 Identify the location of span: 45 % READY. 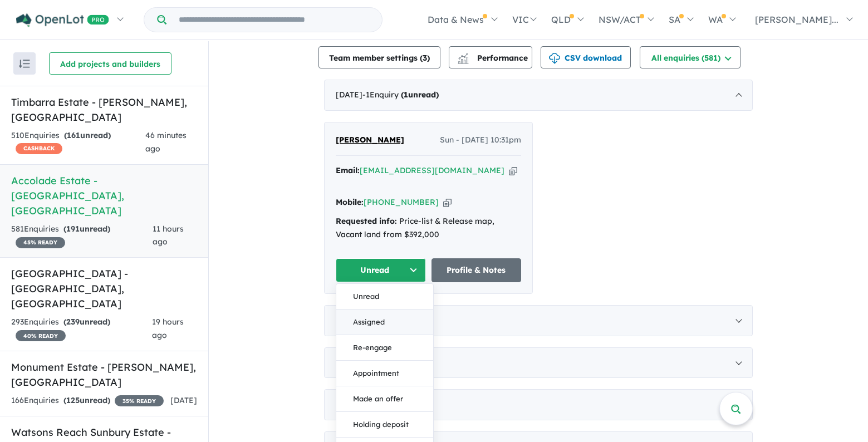
(40, 243).